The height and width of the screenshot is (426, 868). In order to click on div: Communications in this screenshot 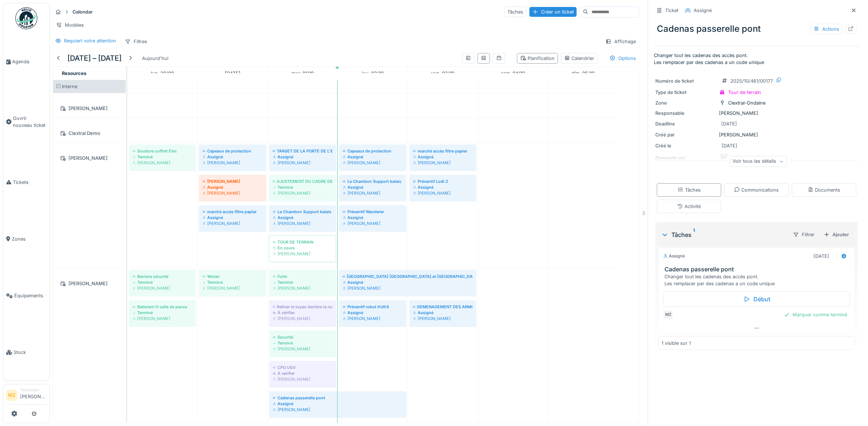, I will do `click(756, 190)`.